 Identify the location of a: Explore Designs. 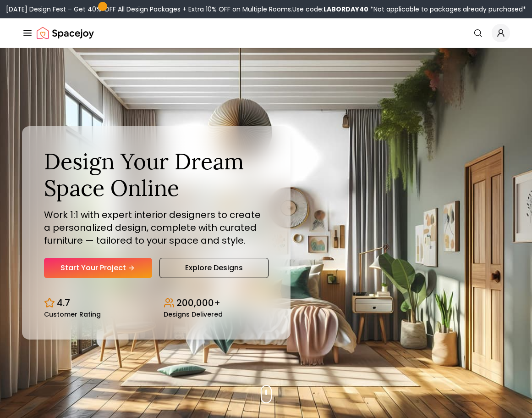
(214, 268).